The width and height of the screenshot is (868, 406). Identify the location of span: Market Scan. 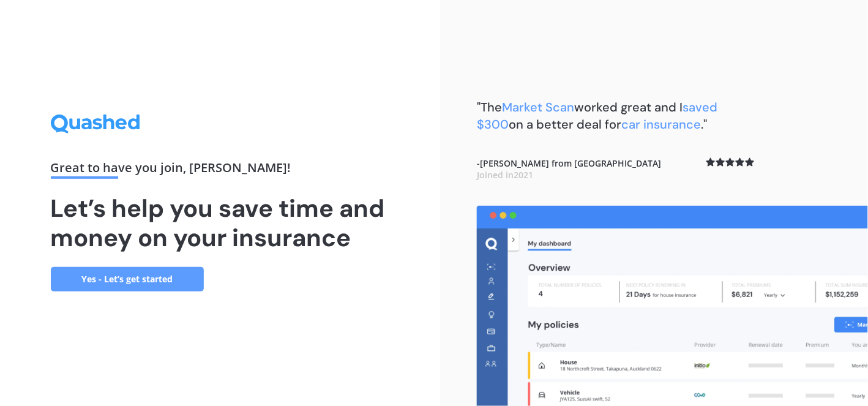
(538, 107).